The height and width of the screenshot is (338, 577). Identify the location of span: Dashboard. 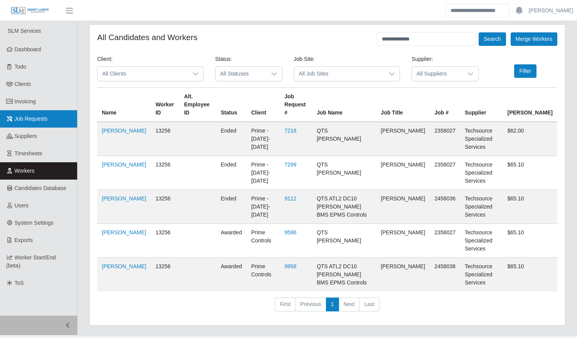
(28, 49).